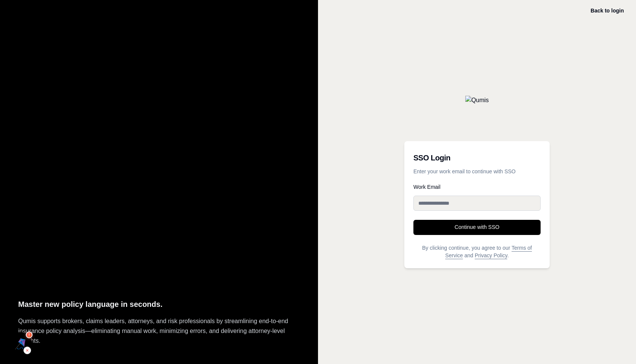 The image size is (636, 364). Describe the element at coordinates (159, 331) in the screenshot. I see `p: Qumis supports brokers, claims leaders, attorneys, and risk professionals by streamlining end-to-...` at that location.